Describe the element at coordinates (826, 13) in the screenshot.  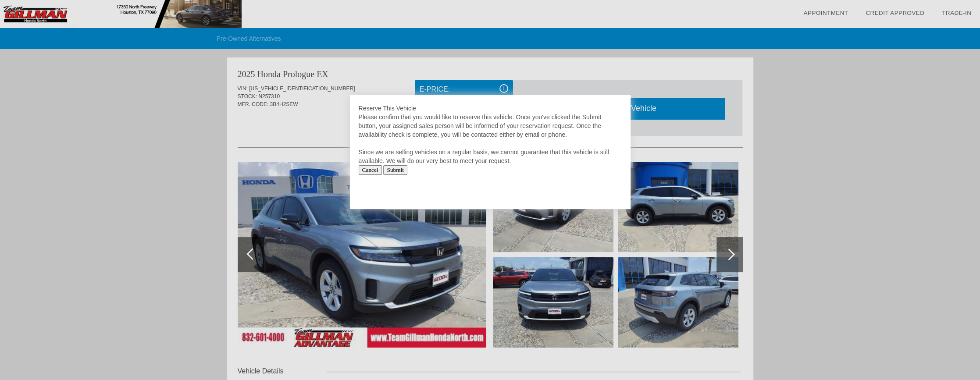
I see `a: Appointment` at that location.